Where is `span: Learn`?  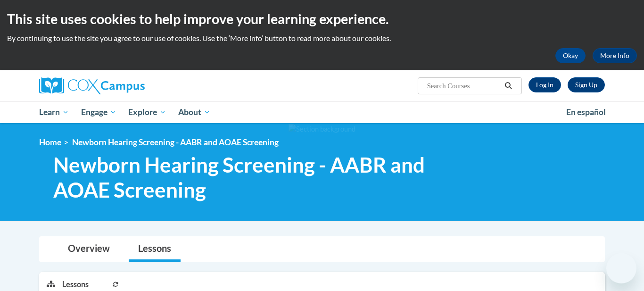
span: Learn is located at coordinates (54, 112).